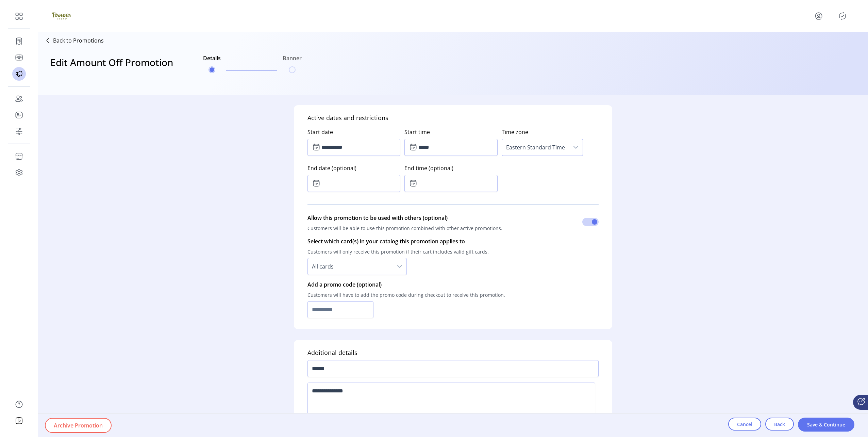  I want to click on span: Back, so click(780, 424).